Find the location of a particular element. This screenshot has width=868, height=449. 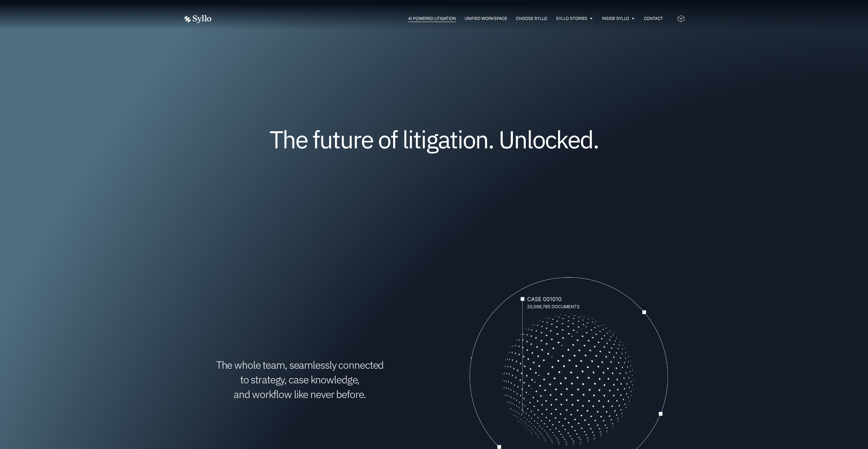

h1: The future of litigation. Unlocked. is located at coordinates (434, 139).